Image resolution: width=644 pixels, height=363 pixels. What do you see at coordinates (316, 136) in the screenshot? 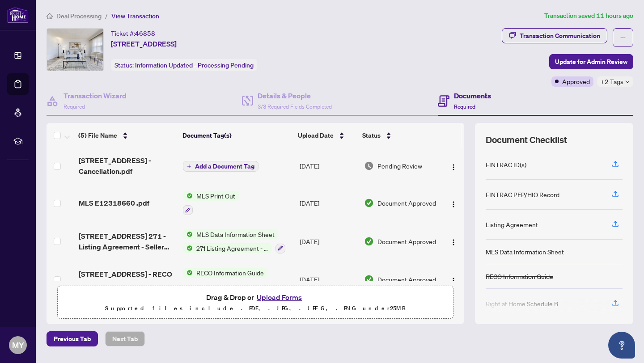
I see `span: Upload Date` at bounding box center [316, 136].